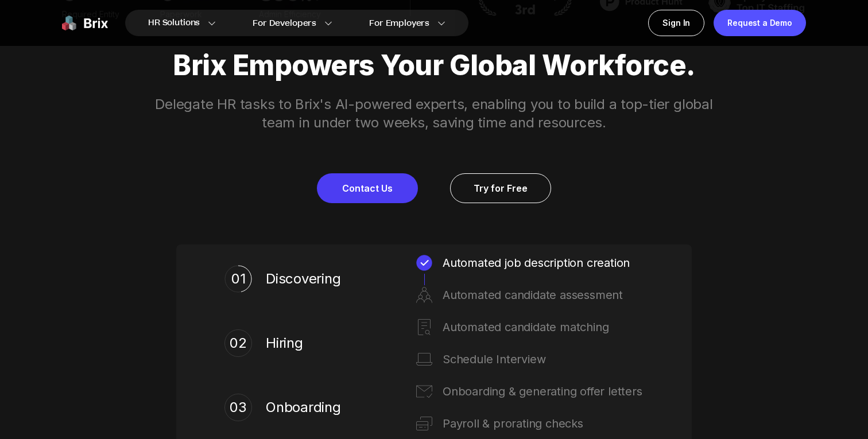  I want to click on div: Automated candidate matching, so click(543, 328).